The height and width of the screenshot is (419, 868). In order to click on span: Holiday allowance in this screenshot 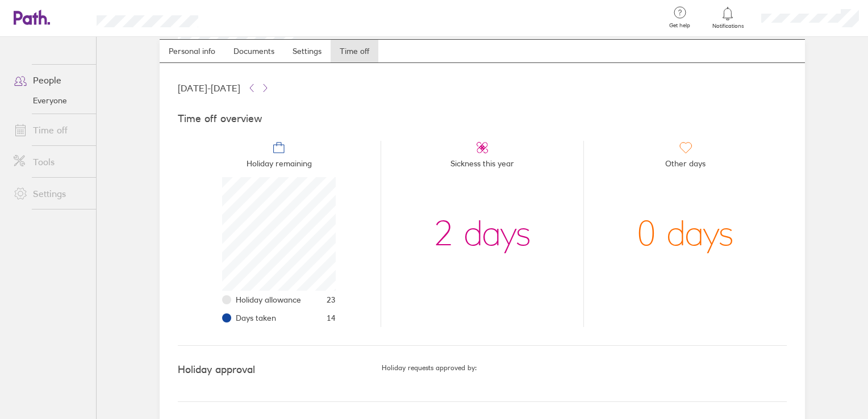, I will do `click(268, 300)`.